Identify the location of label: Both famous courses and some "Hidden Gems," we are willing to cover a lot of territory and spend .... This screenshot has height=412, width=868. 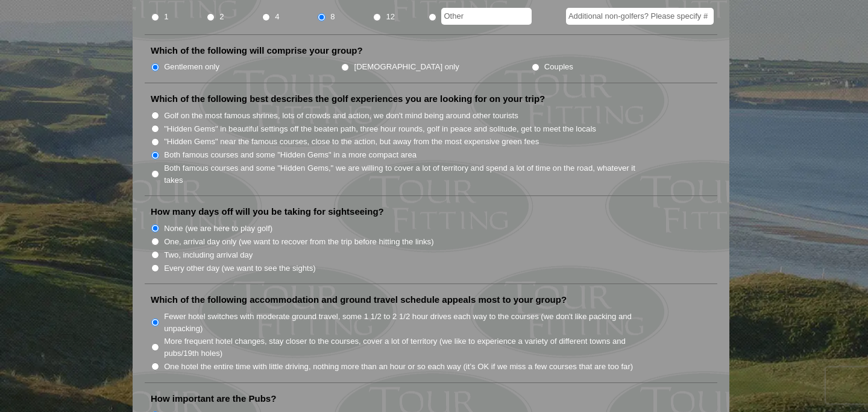
(407, 173).